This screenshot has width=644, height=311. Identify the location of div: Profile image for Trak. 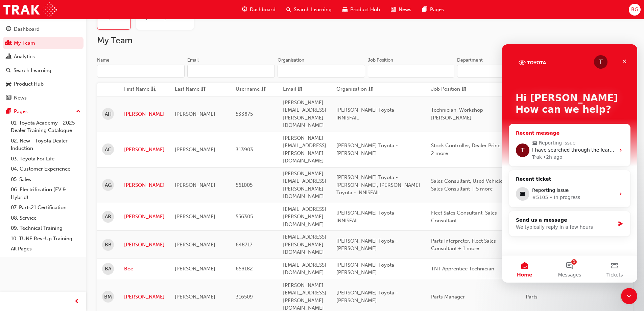
(99, 18).